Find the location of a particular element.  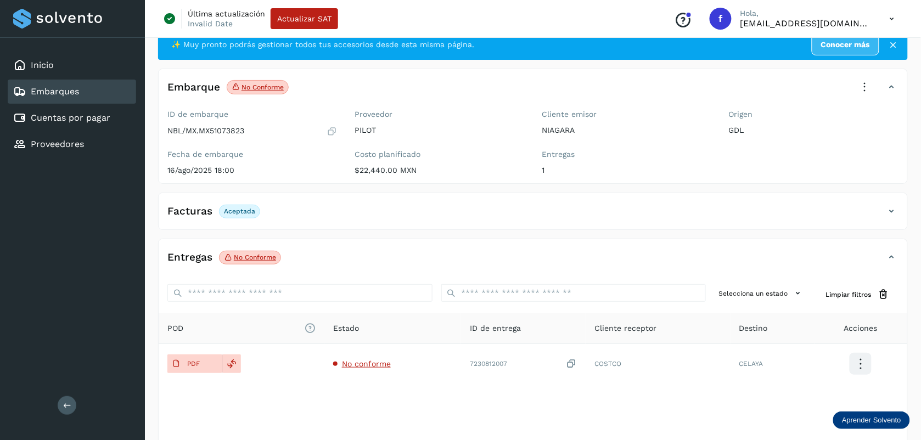

label: ID de embarque is located at coordinates (252, 114).